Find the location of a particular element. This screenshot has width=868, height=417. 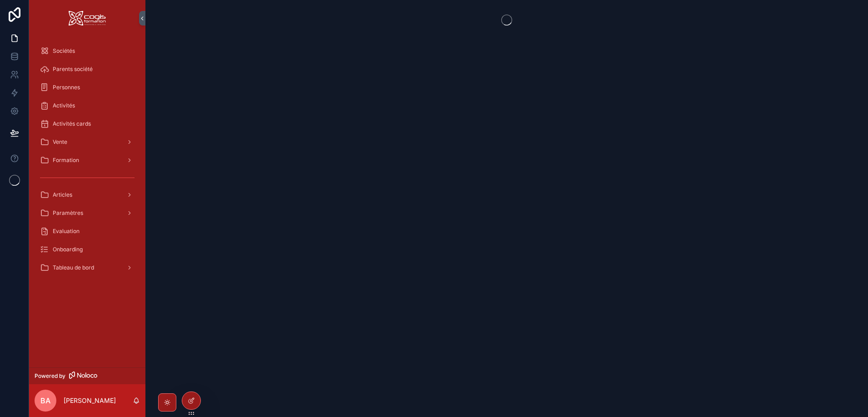

a: Parents société is located at coordinates (87, 69).